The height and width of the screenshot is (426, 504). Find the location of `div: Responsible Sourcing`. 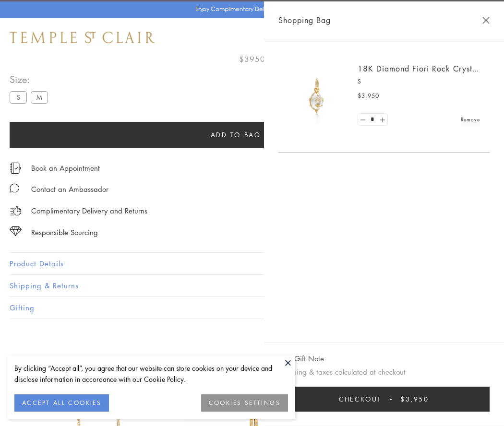

div: Responsible Sourcing is located at coordinates (64, 232).